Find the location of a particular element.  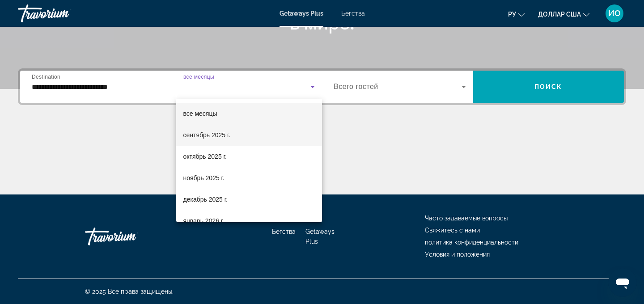

font: октябрь 2025 г. is located at coordinates (205, 156).